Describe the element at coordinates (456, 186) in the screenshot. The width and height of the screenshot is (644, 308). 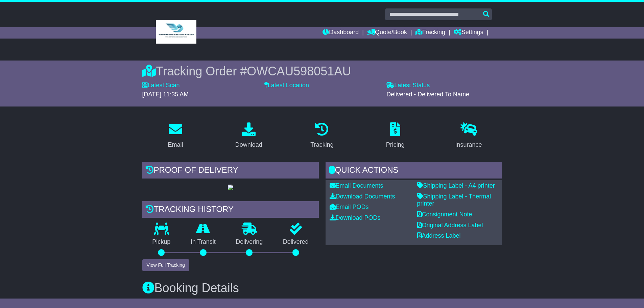
I see `a: Shipping Label - A4 printer` at that location.